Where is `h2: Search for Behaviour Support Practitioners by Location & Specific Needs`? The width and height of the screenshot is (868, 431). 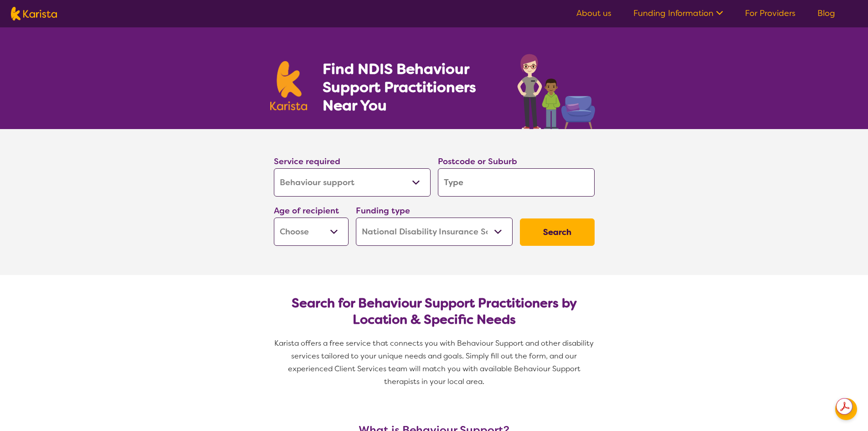
h2: Search for Behaviour Support Practitioners by Location & Specific Needs is located at coordinates (435, 312).